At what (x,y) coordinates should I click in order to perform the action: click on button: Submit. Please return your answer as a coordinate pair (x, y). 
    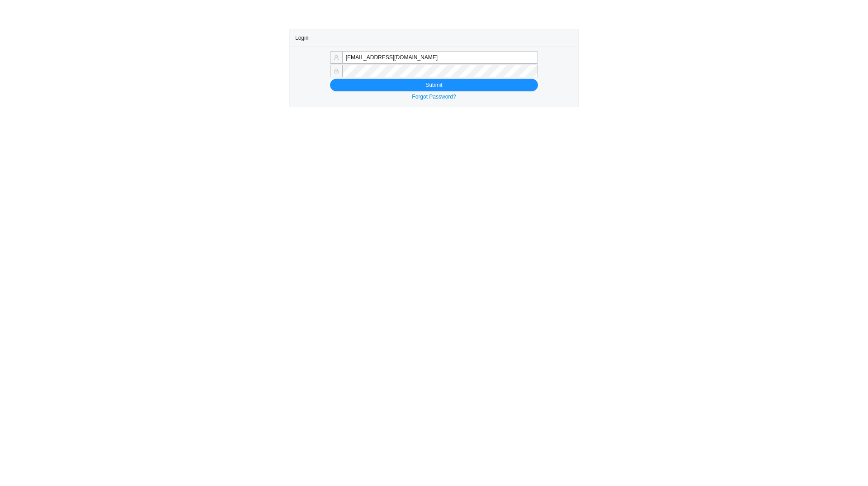
    Looking at the image, I should click on (434, 85).